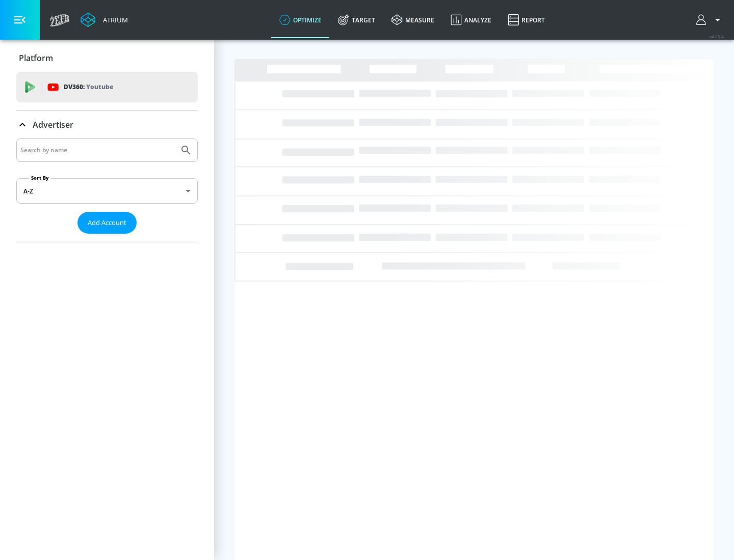  What do you see at coordinates (356, 20) in the screenshot?
I see `a: Target` at bounding box center [356, 20].